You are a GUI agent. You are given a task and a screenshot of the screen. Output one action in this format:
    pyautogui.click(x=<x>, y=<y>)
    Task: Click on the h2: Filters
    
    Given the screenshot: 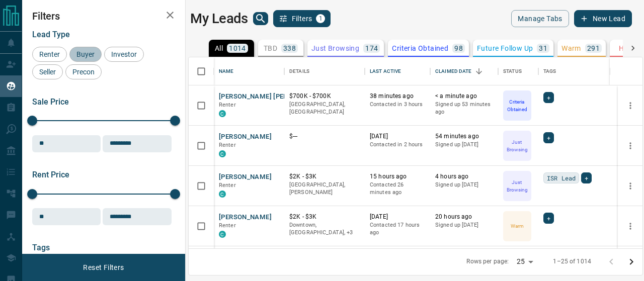 What is the action you would take?
    pyautogui.click(x=104, y=16)
    